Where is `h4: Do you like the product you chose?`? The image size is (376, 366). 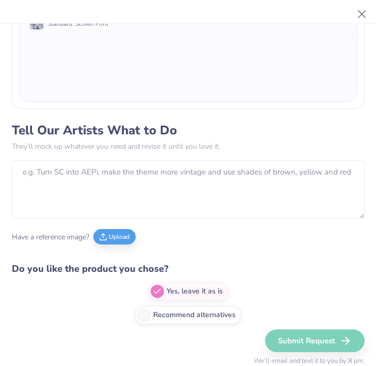
h4: Do you like the product you chose? is located at coordinates (188, 269).